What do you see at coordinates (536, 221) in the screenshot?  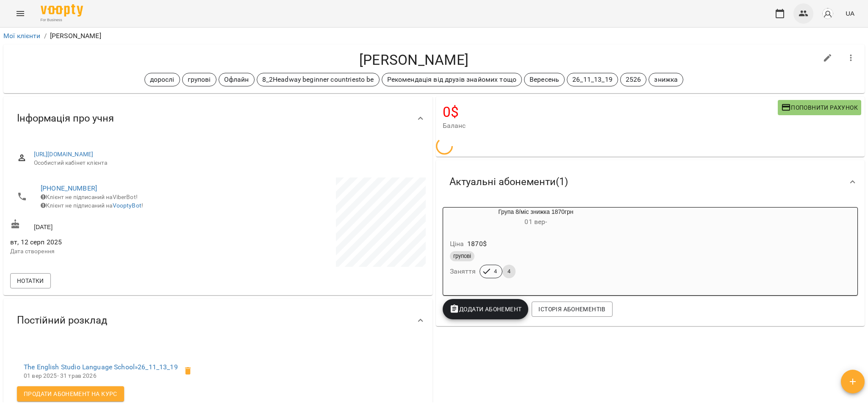 I see `span: 01 вер -` at bounding box center [536, 221].